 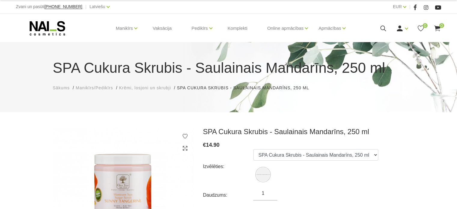 I want to click on a: Manikīrs/Pedikīrs, so click(x=94, y=88).